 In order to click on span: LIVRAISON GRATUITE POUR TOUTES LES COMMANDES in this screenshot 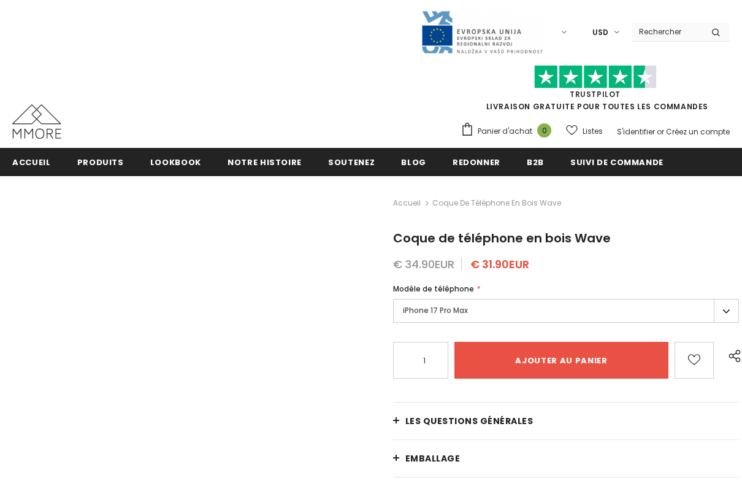, I will do `click(595, 91)`.